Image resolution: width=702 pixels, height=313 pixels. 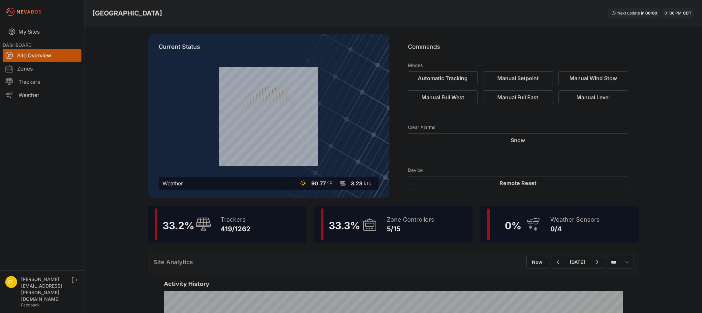 What do you see at coordinates (518, 78) in the screenshot?
I see `button: Manual Setpoint` at bounding box center [518, 78].